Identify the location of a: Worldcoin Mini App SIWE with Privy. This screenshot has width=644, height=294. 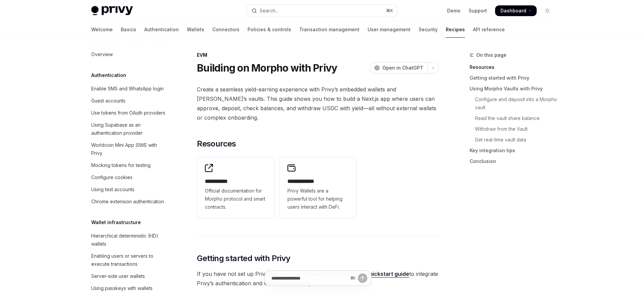
(129, 149).